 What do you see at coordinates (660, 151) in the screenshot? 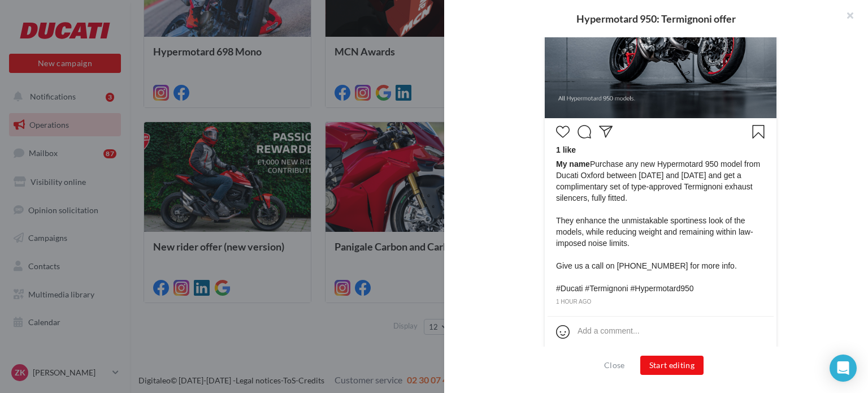
I see `div: 1 like` at bounding box center [660, 151].